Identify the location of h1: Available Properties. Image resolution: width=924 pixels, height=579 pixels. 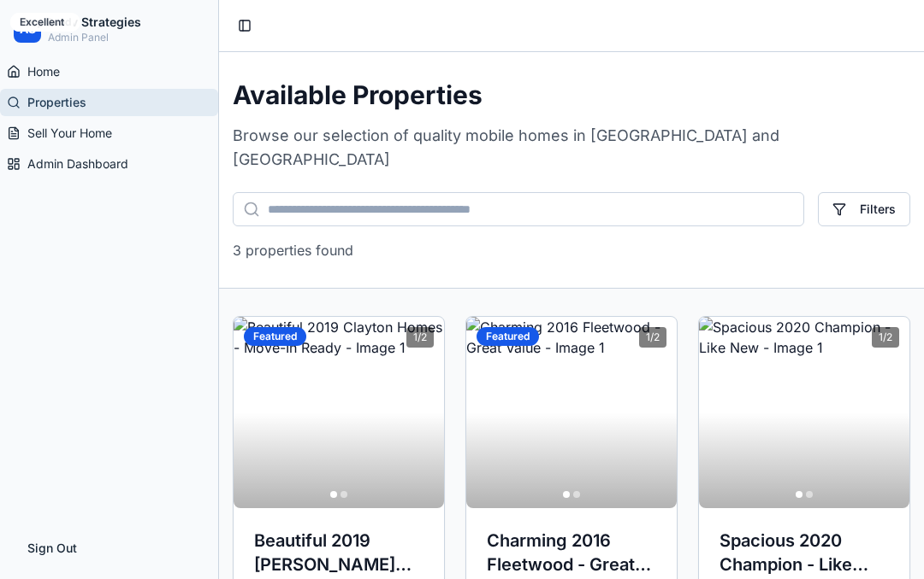
(571, 94).